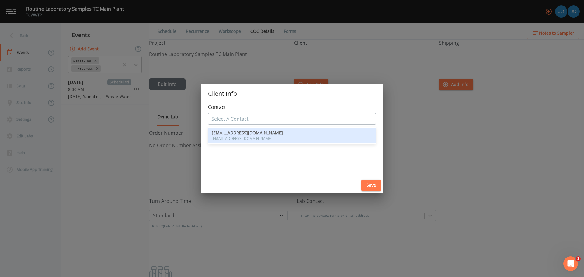 The image size is (584, 277). What do you see at coordinates (217, 107) in the screenshot?
I see `label: Contact` at bounding box center [217, 107].